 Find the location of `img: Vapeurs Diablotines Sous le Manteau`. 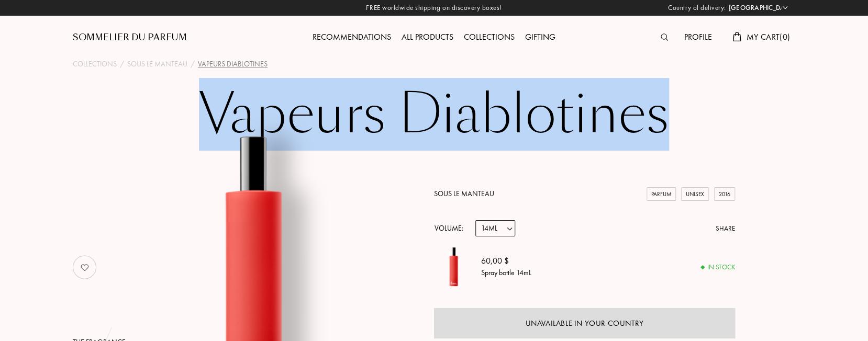

img: Vapeurs Diablotines Sous le Manteau is located at coordinates (453, 266).